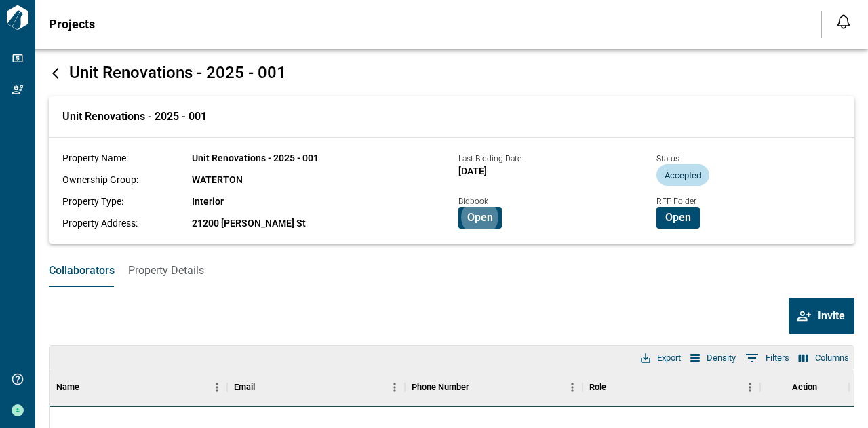 The image size is (868, 428). What do you see at coordinates (824, 358) in the screenshot?
I see `button: Select columns` at bounding box center [824, 358].